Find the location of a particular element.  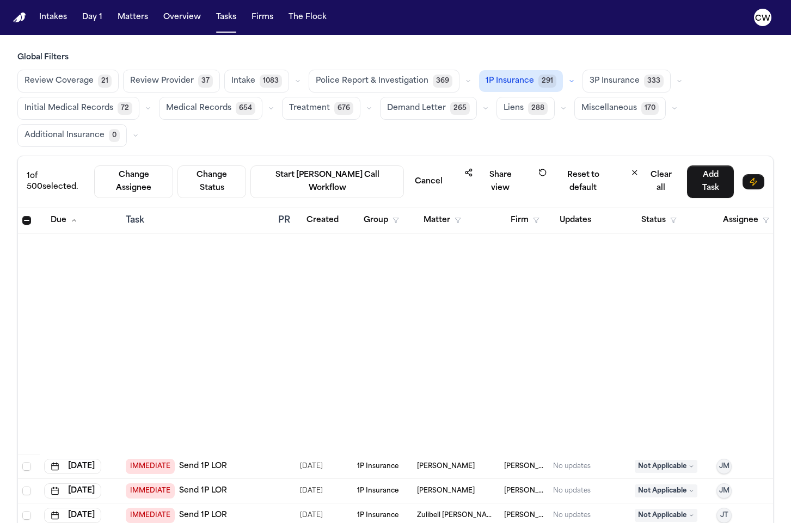

button: Immediate Task is located at coordinates (753, 182).